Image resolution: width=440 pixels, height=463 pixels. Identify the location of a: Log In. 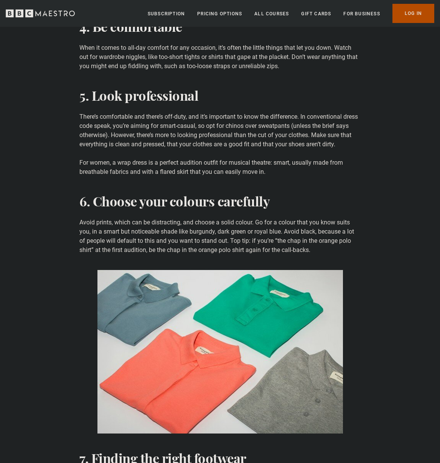
(413, 13).